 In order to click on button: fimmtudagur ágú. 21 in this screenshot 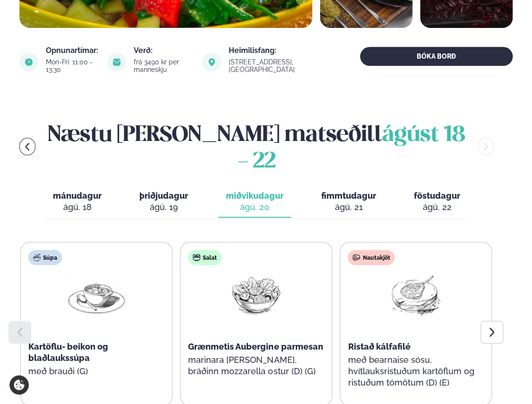, I will do `click(349, 202)`.